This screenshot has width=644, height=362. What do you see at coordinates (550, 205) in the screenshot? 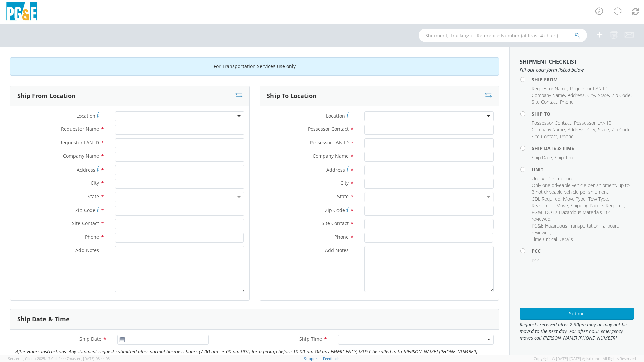
I see `span: Reason For Move` at bounding box center [550, 205].